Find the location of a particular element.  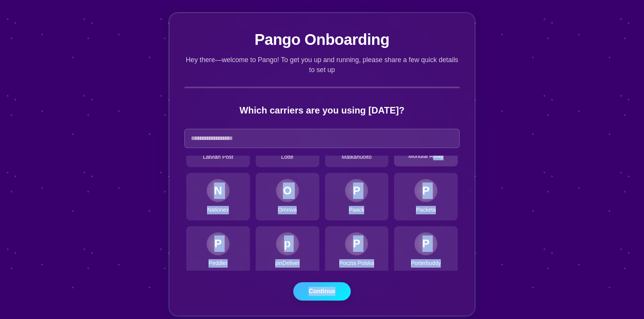

span: Latvian Post is located at coordinates (218, 157).